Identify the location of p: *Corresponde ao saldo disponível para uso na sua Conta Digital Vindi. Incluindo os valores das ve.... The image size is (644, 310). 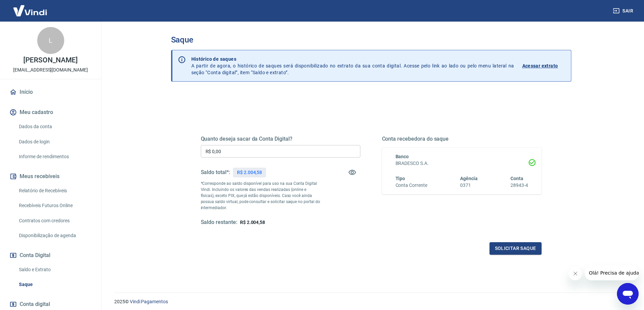
(261, 196).